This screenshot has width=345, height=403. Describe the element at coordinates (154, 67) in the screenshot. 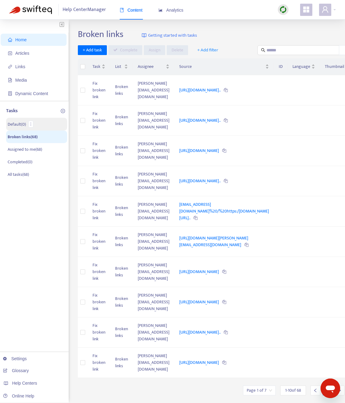

I see `th: Assignee` at that location.